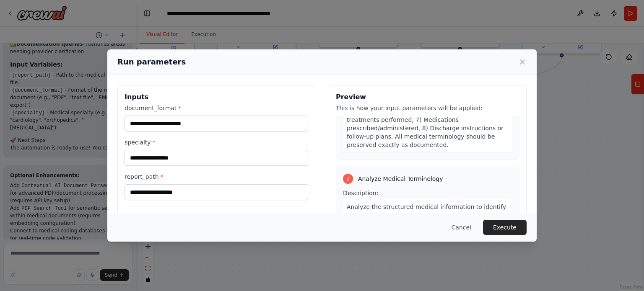 The width and height of the screenshot is (644, 291). What do you see at coordinates (428, 108) in the screenshot?
I see `p: This is how your input parameters will be applied:` at bounding box center [428, 108].